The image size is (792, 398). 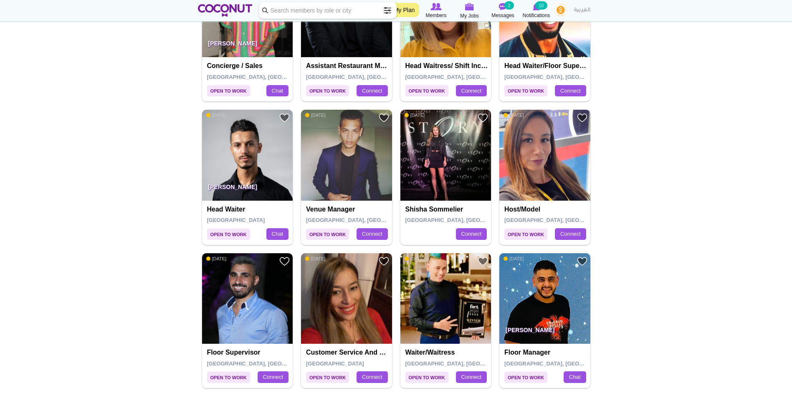 I want to click on span: Notifications, so click(x=536, y=15).